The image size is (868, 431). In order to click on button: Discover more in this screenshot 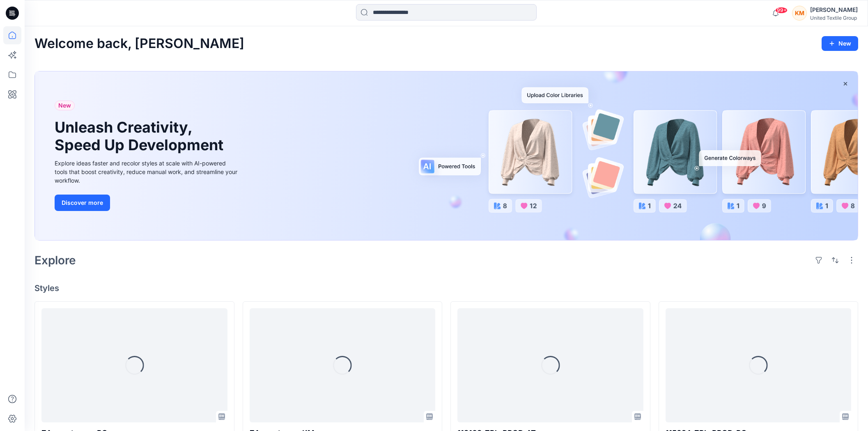, I will do `click(82, 203)`.